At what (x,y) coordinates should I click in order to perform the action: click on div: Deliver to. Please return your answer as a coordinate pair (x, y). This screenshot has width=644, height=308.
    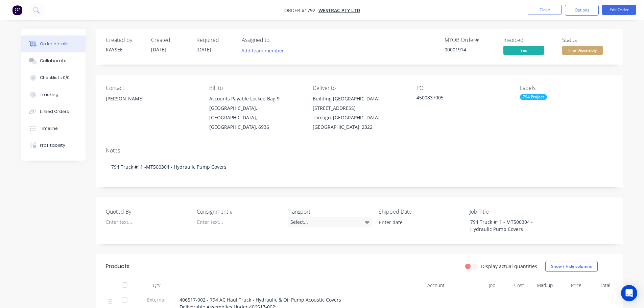
    Looking at the image, I should click on (359, 88).